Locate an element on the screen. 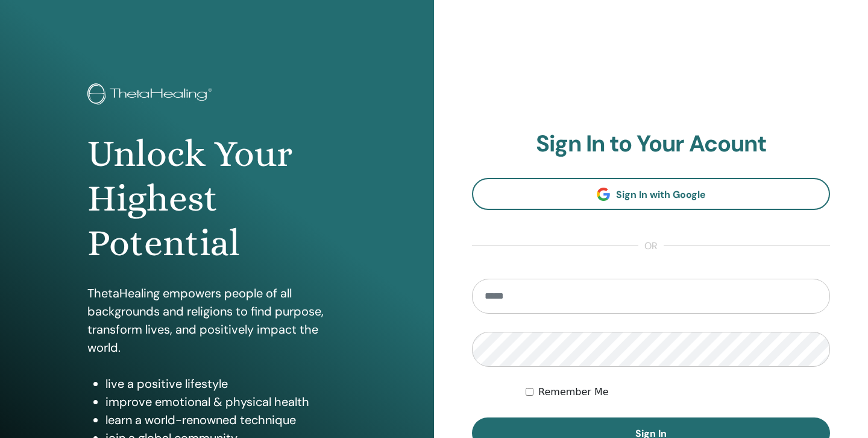  span: Sign In with Google is located at coordinates (661, 194).